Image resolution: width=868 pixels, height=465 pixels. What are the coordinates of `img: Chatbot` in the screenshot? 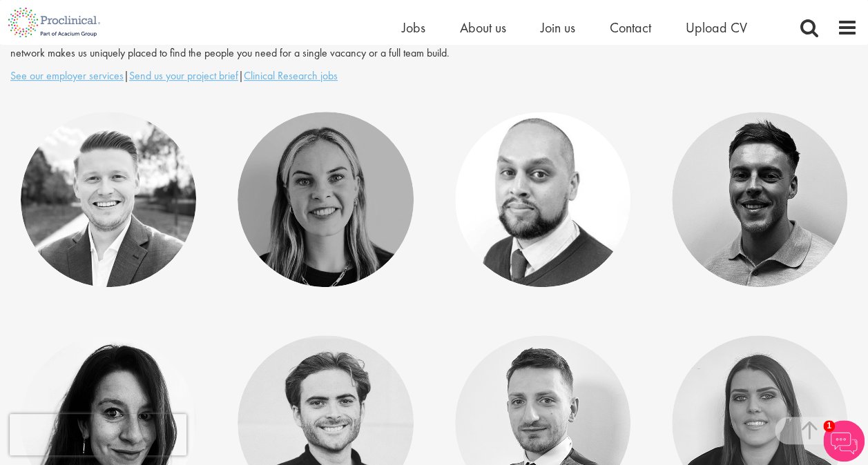 It's located at (844, 441).